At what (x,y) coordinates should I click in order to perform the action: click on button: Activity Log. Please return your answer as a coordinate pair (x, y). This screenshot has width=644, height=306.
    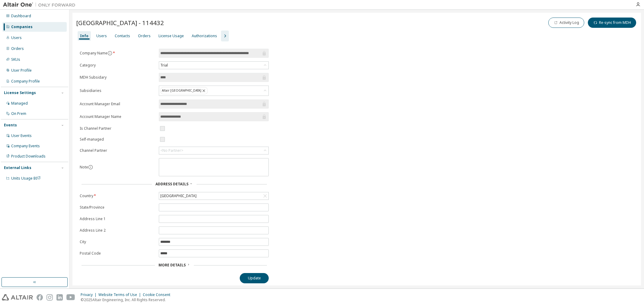
    Looking at the image, I should click on (566, 22).